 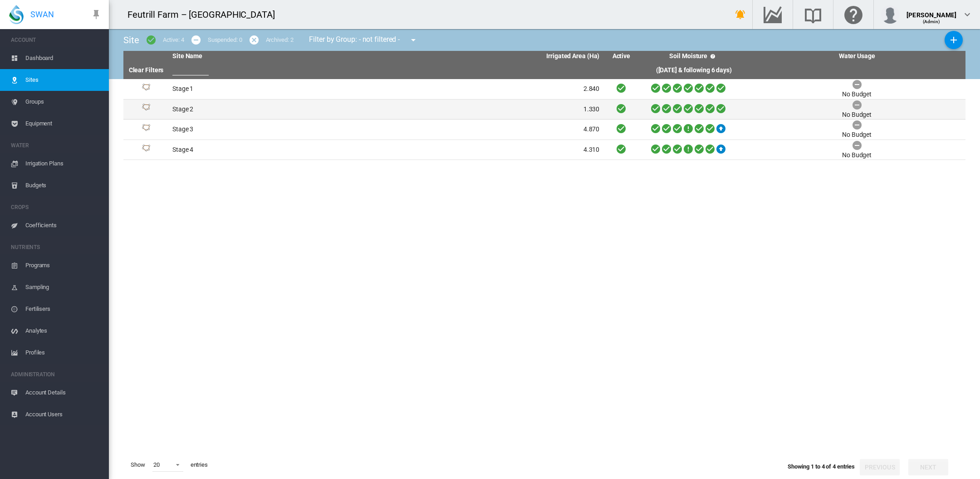 I want to click on div: 20, so click(x=156, y=464).